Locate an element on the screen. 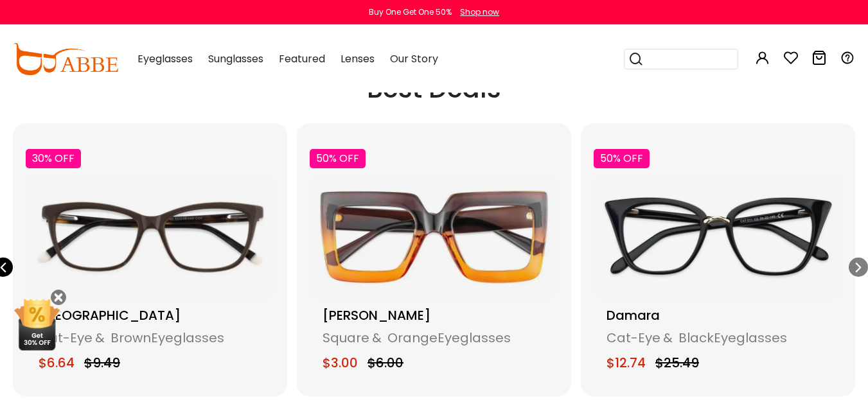 The width and height of the screenshot is (868, 402). img: abbeglasses.com is located at coordinates (66, 59).